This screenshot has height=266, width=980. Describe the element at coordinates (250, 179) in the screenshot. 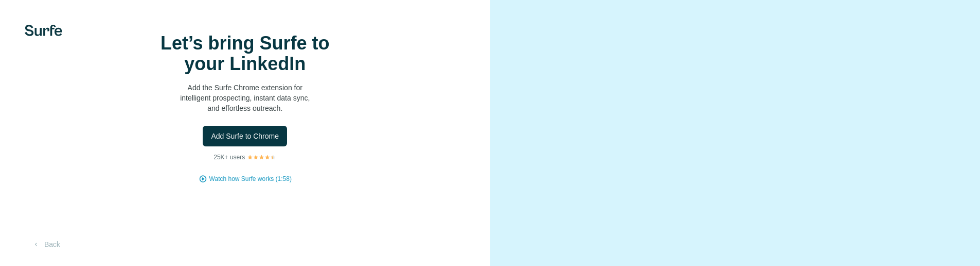

I see `button: Watch how Surfe works (1:58)` at that location.